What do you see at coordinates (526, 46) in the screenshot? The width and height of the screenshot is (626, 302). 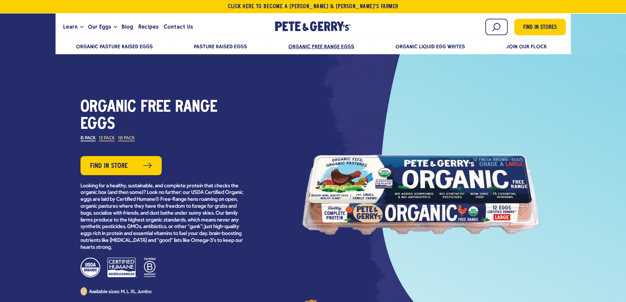 I see `a: Join Our Flock` at bounding box center [526, 46].